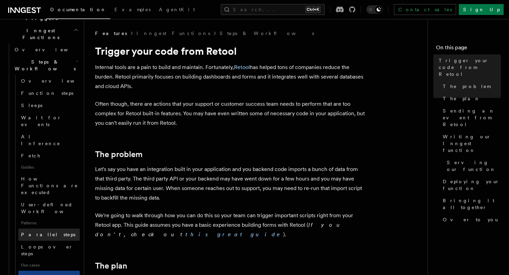  What do you see at coordinates (469, 49) in the screenshot?
I see `h4: On this page` at bounding box center [469, 49].